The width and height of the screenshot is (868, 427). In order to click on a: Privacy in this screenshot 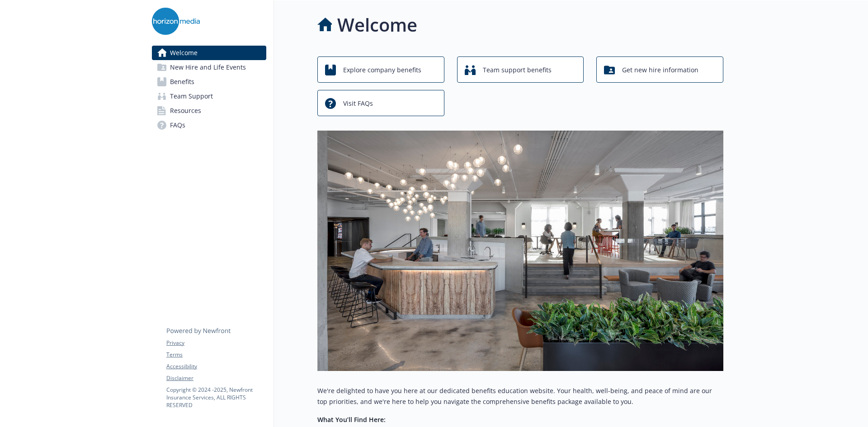, I will do `click(216, 343)`.